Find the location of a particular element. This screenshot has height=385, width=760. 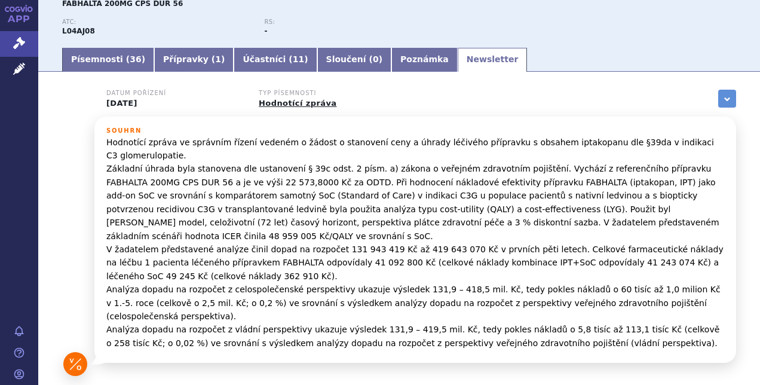

a: Hodnotící zpráva is located at coordinates (298, 103).